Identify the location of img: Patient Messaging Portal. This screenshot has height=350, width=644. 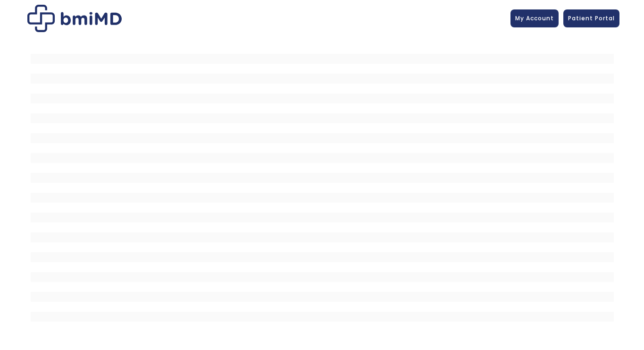
(75, 19).